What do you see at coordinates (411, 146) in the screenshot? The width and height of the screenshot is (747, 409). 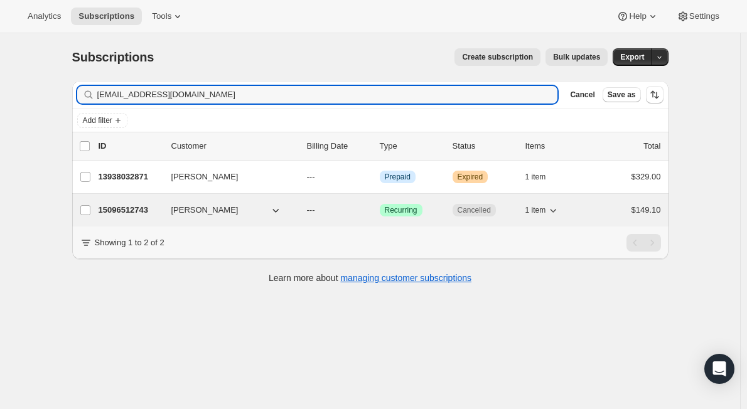 I see `div: Type` at bounding box center [411, 146].